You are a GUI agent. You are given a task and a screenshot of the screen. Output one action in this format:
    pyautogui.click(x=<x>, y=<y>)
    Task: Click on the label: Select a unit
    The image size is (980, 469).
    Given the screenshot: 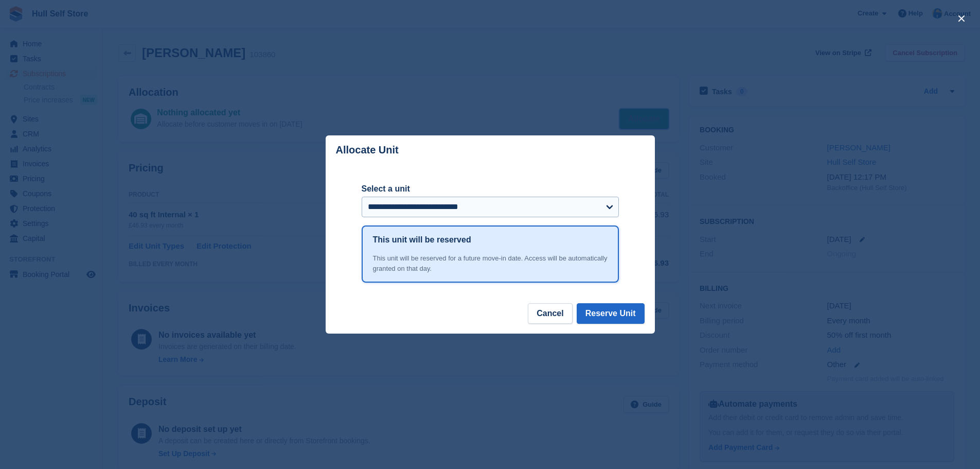 What is the action you would take?
    pyautogui.click(x=490, y=189)
    